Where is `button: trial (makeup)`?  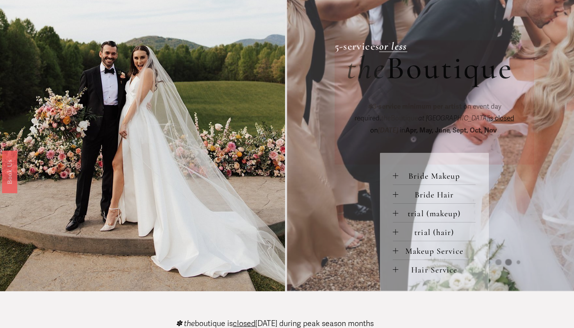
button: trial (makeup) is located at coordinates (435, 213).